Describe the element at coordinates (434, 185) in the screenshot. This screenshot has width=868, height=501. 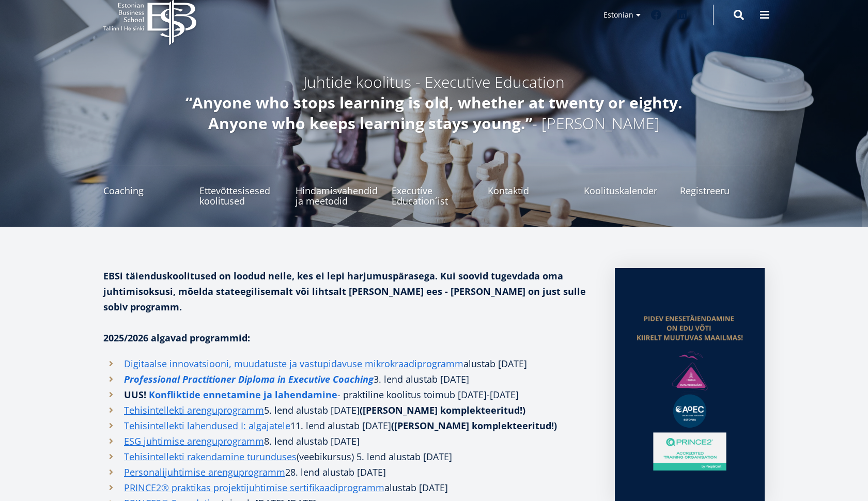
I see `a: Executive Education´ist` at that location.